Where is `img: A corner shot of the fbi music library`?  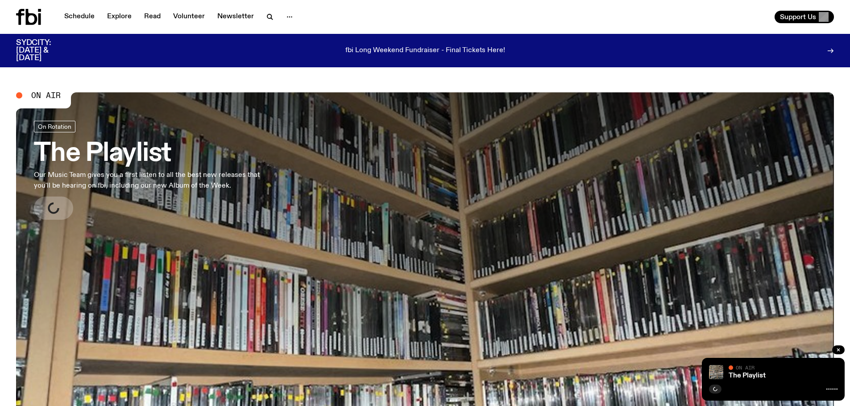
img: A corner shot of the fbi music library is located at coordinates (716, 372).